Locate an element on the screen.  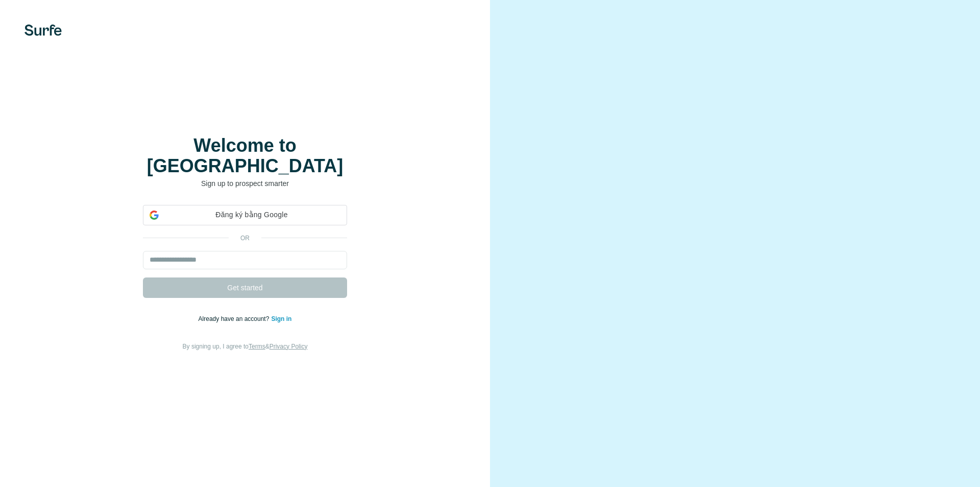
span: Already have an account? is located at coordinates (235, 319).